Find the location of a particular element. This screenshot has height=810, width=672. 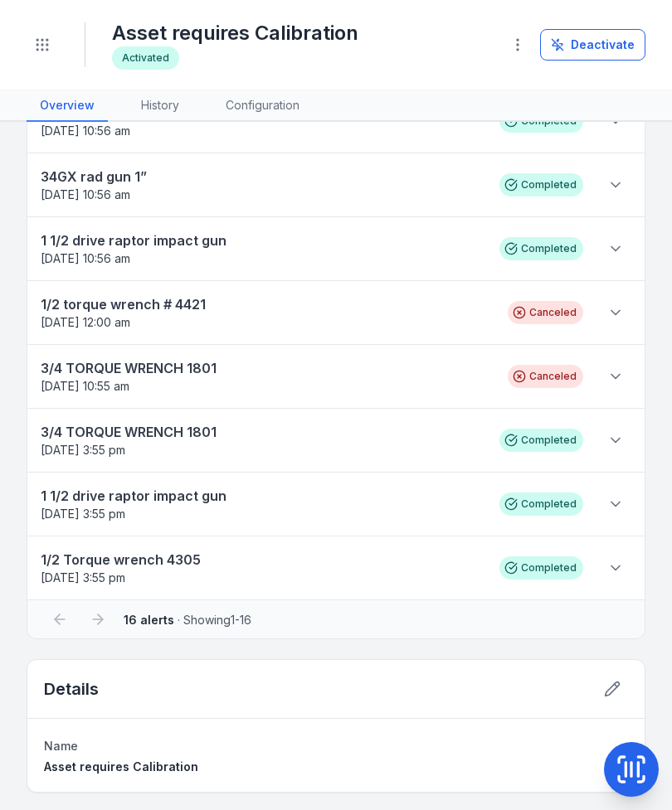

h1: Asset requires Calibration is located at coordinates (235, 33).